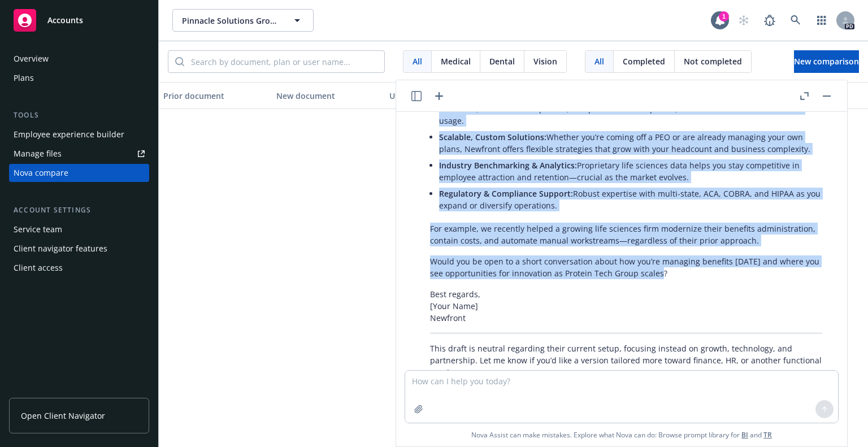 This screenshot has width=868, height=447. What do you see at coordinates (79, 249) in the screenshot?
I see `a: Client navigator features` at bounding box center [79, 249].